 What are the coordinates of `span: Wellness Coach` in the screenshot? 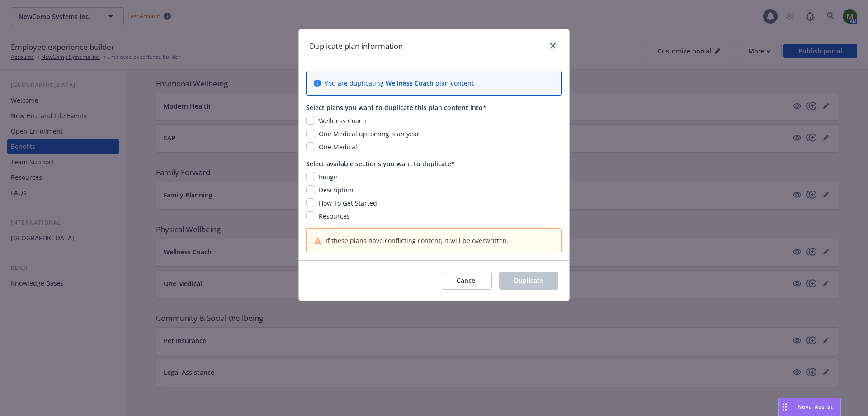 It's located at (342, 121).